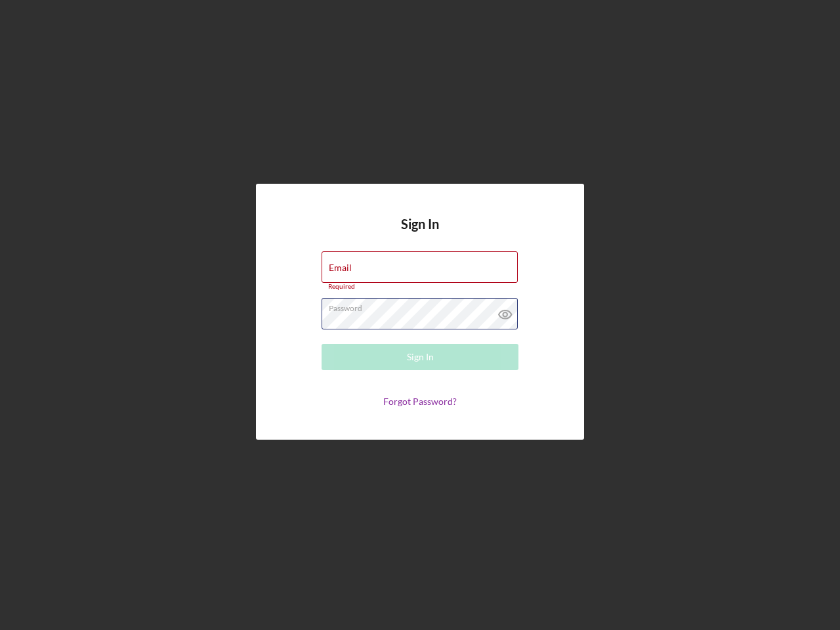 The image size is (840, 630). Describe the element at coordinates (340, 268) in the screenshot. I see `label: Email` at that location.